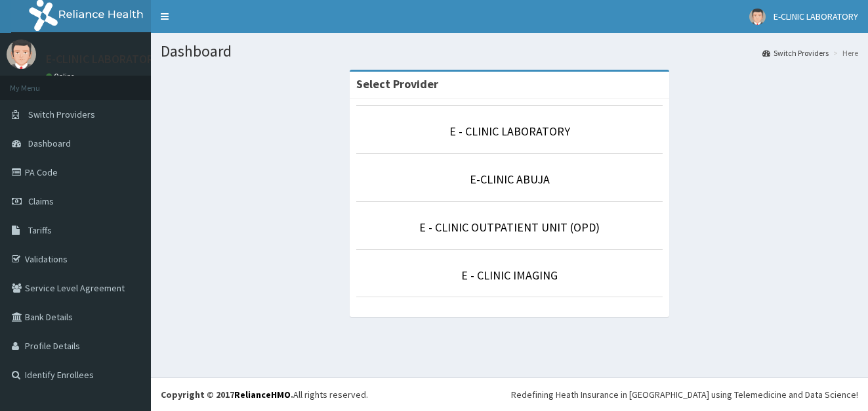  I want to click on a: RelianceHMO, so click(263, 394).